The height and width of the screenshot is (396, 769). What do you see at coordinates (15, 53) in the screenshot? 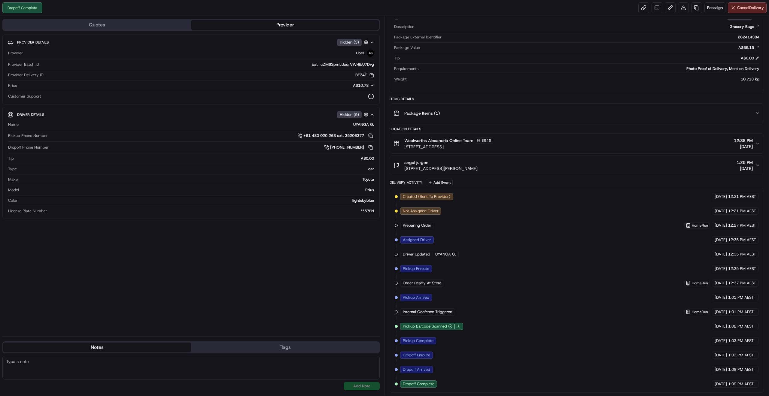
I see `span: Provider` at bounding box center [15, 53].